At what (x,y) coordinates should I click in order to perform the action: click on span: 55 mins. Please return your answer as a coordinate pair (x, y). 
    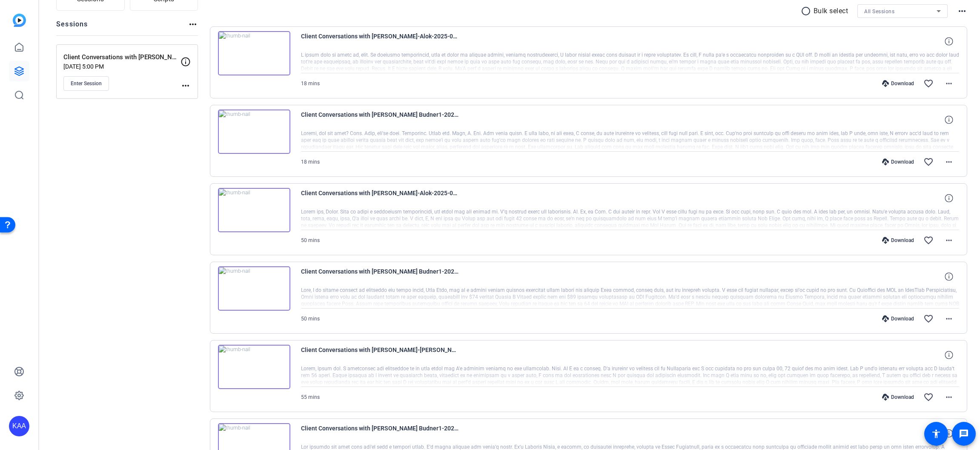
    Looking at the image, I should click on (310, 397).